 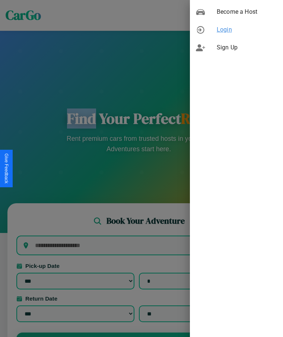 I want to click on span: Become a Host, so click(x=247, y=12).